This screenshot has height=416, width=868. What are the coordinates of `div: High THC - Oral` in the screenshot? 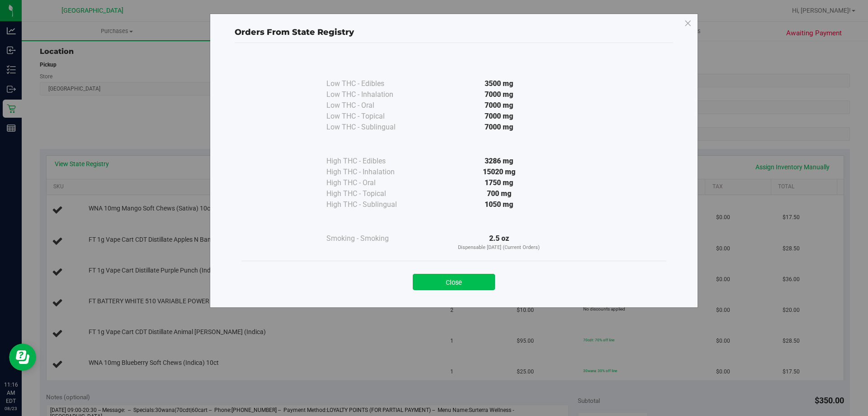 It's located at (371, 183).